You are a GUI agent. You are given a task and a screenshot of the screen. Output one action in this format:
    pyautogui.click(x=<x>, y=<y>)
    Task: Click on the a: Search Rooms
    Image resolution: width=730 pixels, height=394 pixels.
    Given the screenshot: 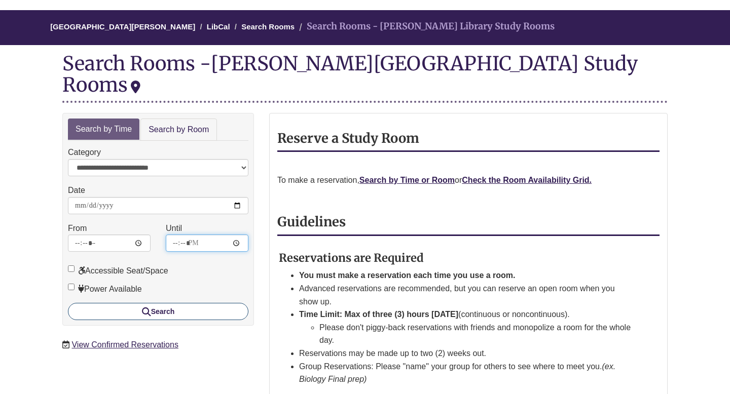 What is the action you would take?
    pyautogui.click(x=268, y=26)
    